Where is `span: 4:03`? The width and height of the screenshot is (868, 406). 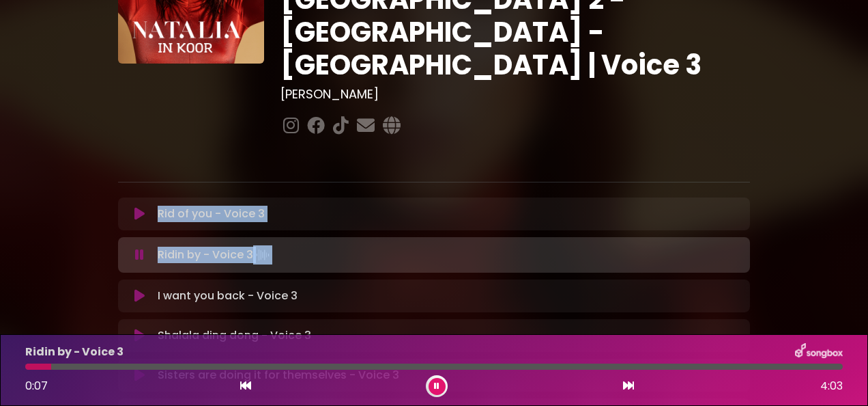
span: 4:03 is located at coordinates (831, 386).